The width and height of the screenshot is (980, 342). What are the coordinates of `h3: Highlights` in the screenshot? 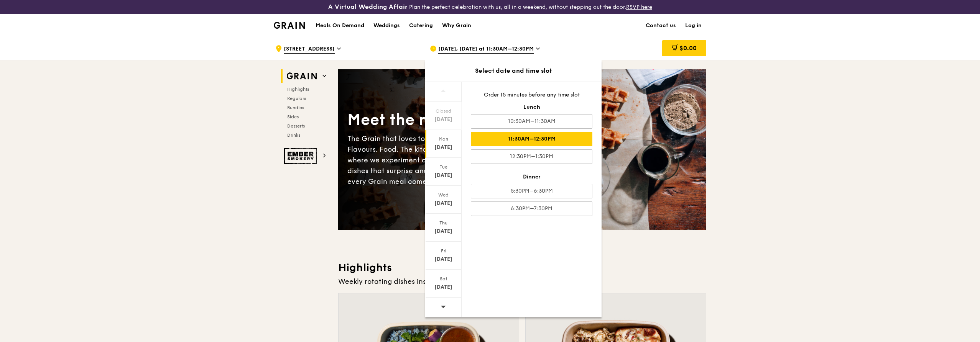 It's located at (522, 267).